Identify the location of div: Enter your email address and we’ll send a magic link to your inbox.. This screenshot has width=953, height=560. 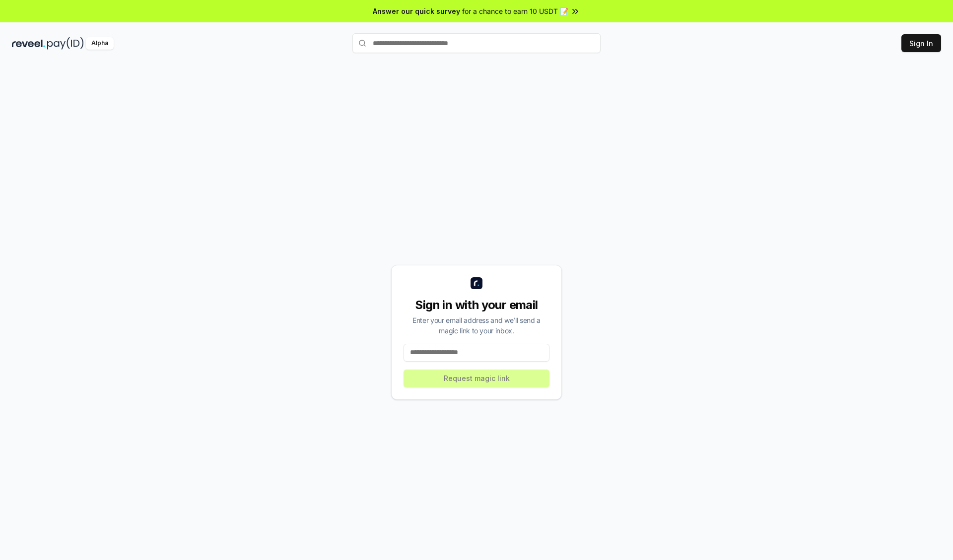
(476, 325).